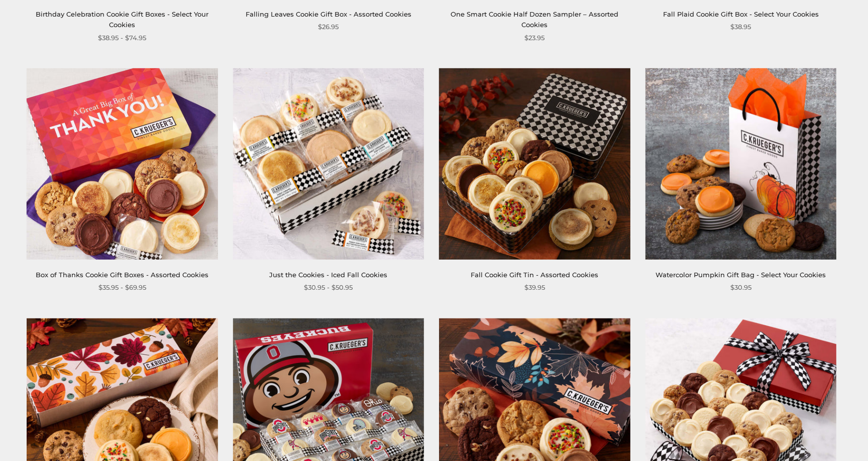 This screenshot has height=461, width=868. I want to click on img: Box of Thanks Cookie Gift Boxes - Assorted Cookies, so click(122, 164).